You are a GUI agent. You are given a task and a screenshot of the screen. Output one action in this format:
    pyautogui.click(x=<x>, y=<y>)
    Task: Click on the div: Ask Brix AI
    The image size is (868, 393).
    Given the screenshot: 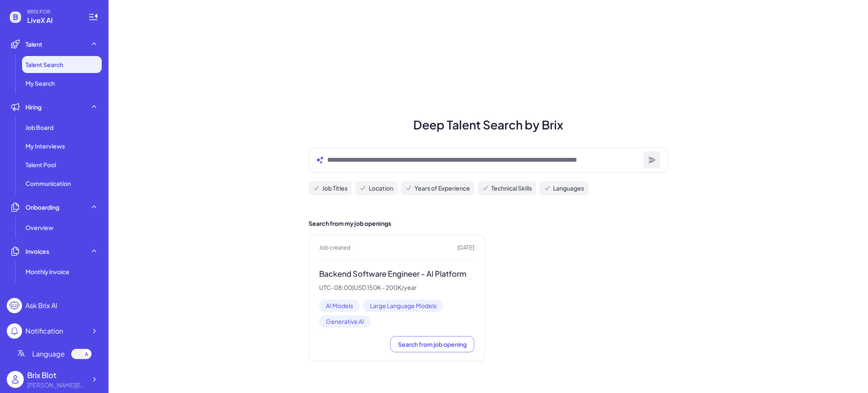 What is the action you would take?
    pyautogui.click(x=41, y=305)
    